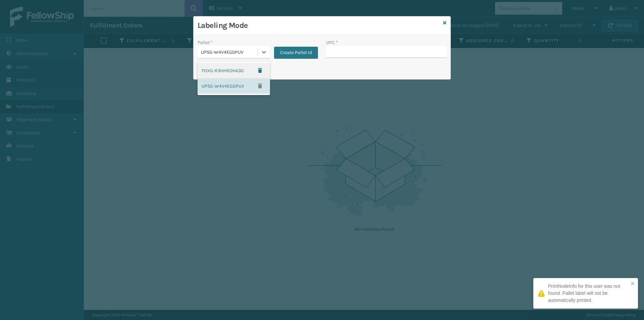  I want to click on label: Pallet, so click(205, 42).